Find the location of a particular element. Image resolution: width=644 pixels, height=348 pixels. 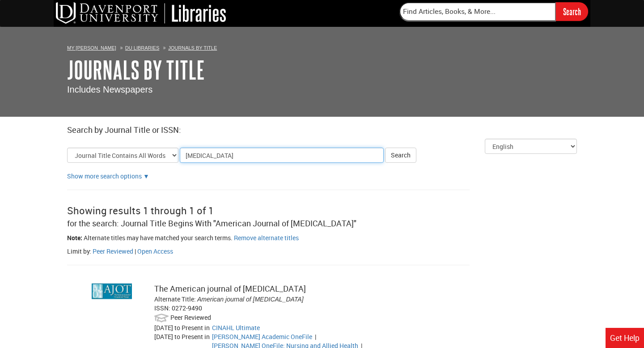

div: ISSN: 0272-9490 is located at coordinates (300, 308).